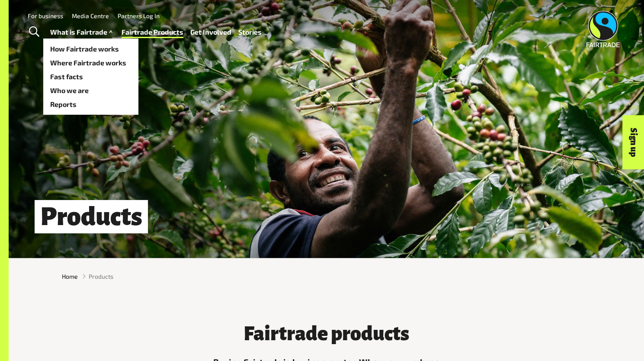 Image resolution: width=644 pixels, height=361 pixels. I want to click on a: Media Centre, so click(91, 16).